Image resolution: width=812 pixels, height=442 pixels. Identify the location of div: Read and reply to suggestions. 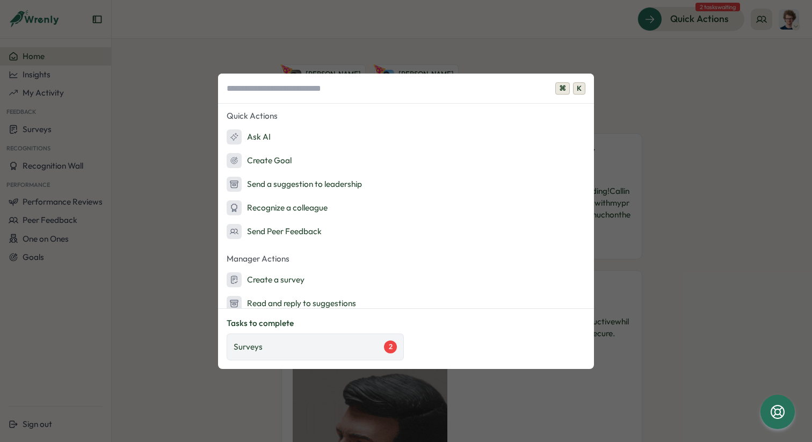
(291, 303).